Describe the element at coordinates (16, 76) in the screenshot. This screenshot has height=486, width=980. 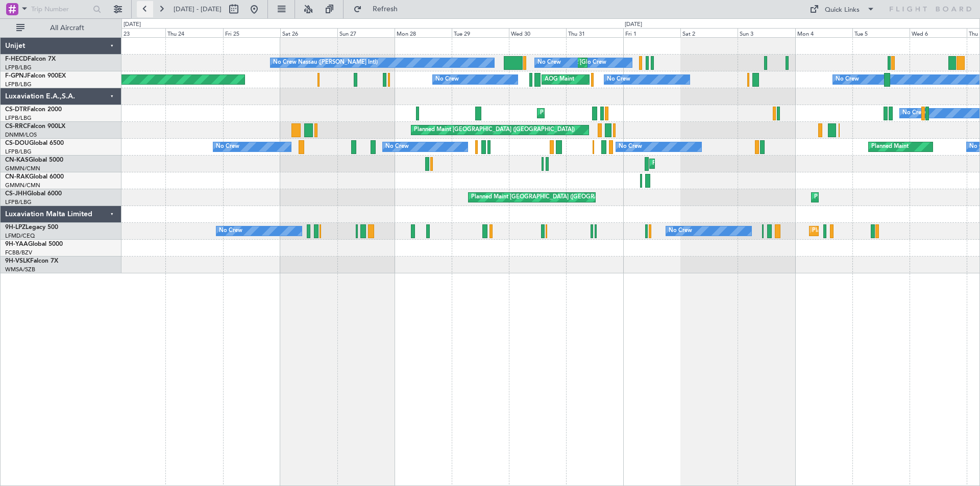
I see `span: F-GPNJ` at that location.